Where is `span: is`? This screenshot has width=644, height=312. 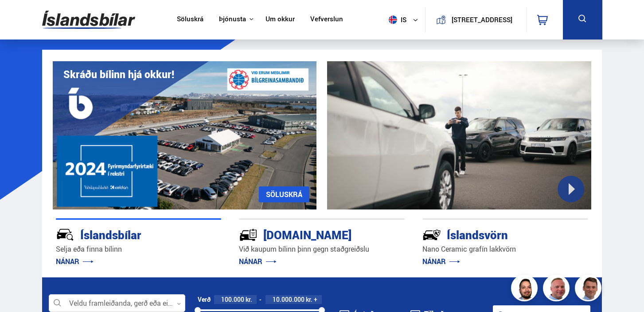 span: is is located at coordinates (396, 19).